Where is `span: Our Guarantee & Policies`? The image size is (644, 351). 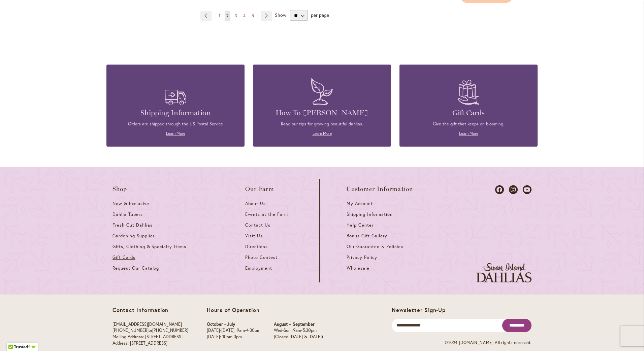
span: Our Guarantee & Policies is located at coordinates (375, 247).